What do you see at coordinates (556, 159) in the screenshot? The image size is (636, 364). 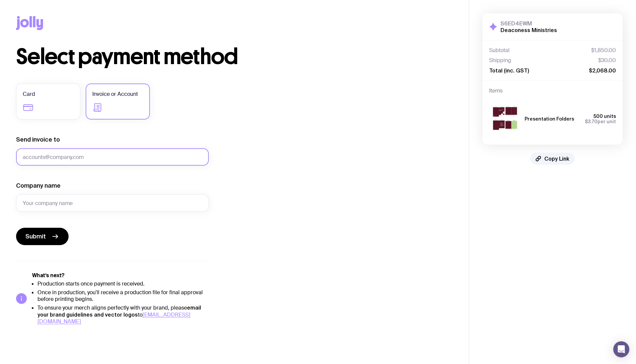 I see `span: Copy Link` at bounding box center [556, 159].